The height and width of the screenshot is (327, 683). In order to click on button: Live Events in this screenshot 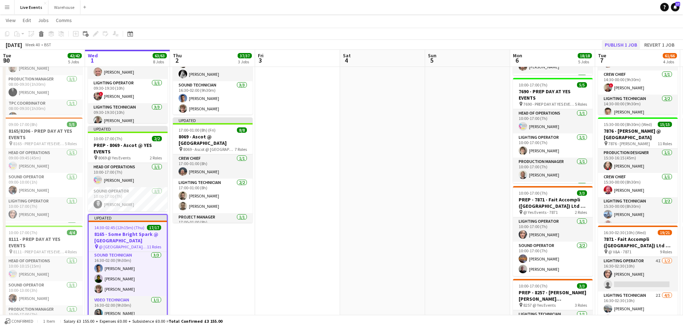, I will do `click(31, 7)`.